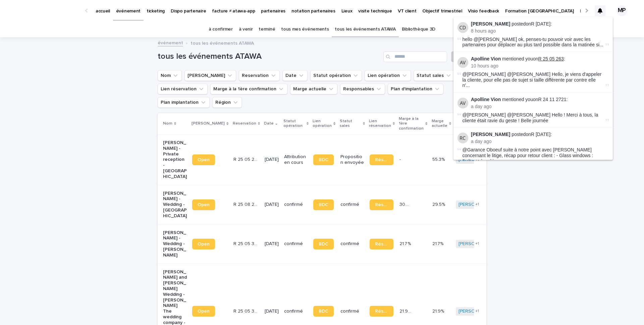 The image size is (644, 325). What do you see at coordinates (269, 124) in the screenshot?
I see `p: Date` at bounding box center [269, 124].